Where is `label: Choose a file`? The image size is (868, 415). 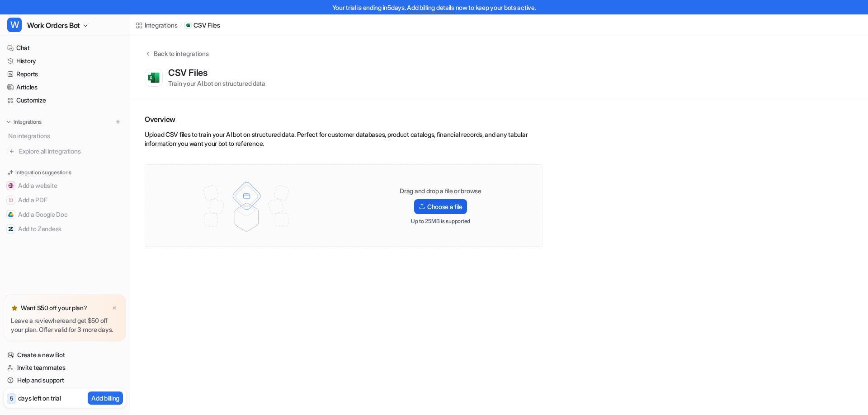
label: Choose a file is located at coordinates (441, 206).